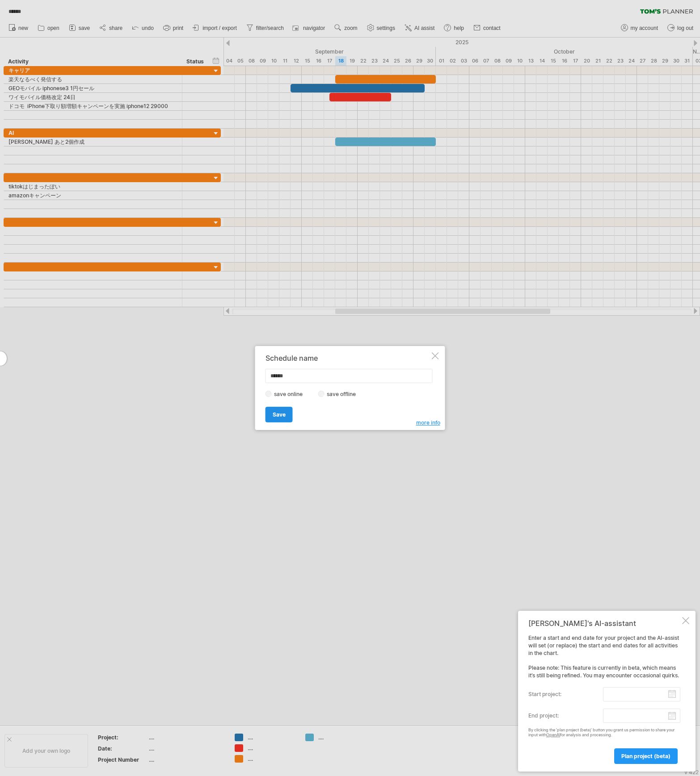 This screenshot has height=776, width=700. What do you see at coordinates (291, 394) in the screenshot?
I see `label: save online` at bounding box center [291, 394].